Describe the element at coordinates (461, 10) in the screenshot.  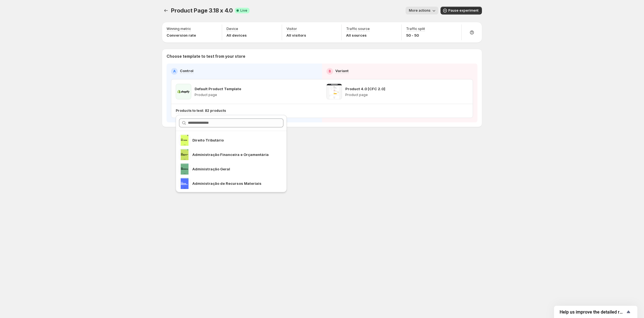
I see `button: Pause experiment` at that location.